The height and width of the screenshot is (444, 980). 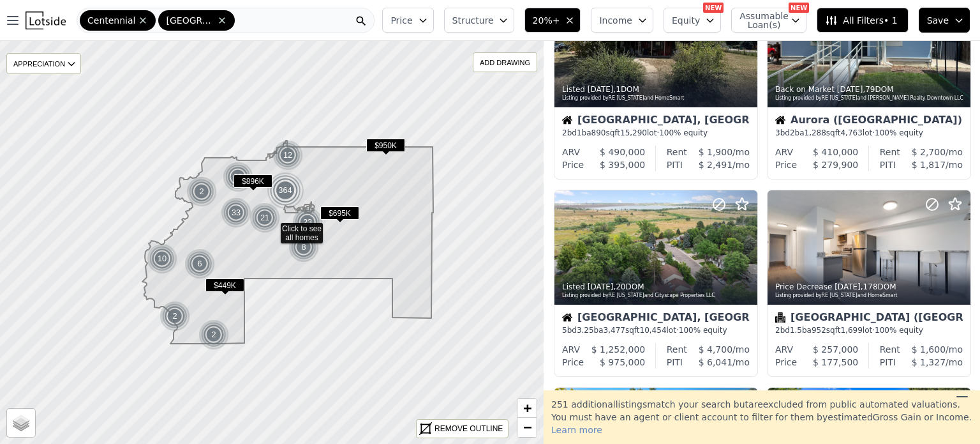 I want to click on button: Save, so click(x=944, y=20).